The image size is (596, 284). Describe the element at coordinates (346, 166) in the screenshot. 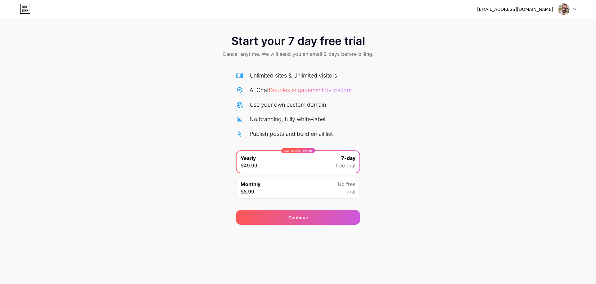

I see `span: free trial` at that location.